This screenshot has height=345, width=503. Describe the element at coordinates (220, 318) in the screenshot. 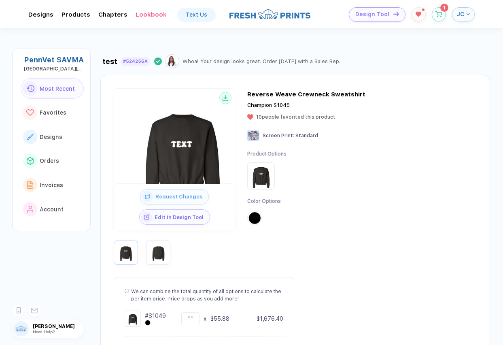

I see `div: $55.88` at that location.